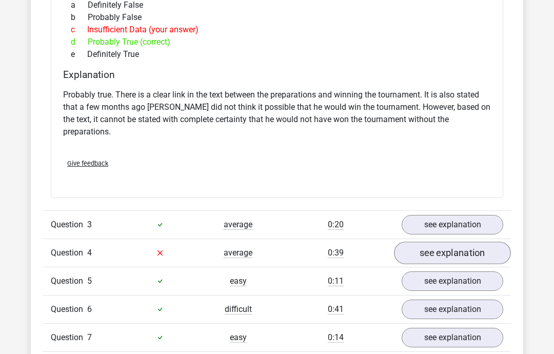  Describe the element at coordinates (88, 164) in the screenshot. I see `span: Give feedback` at that location.